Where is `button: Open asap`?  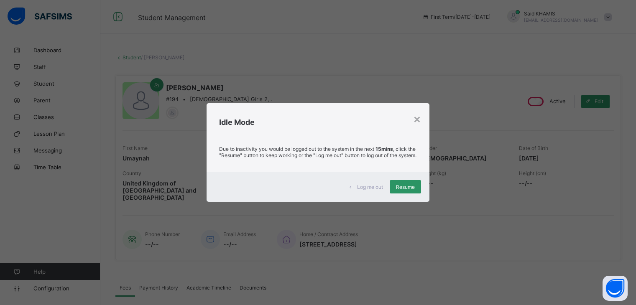
button: Open asap is located at coordinates (615, 289).